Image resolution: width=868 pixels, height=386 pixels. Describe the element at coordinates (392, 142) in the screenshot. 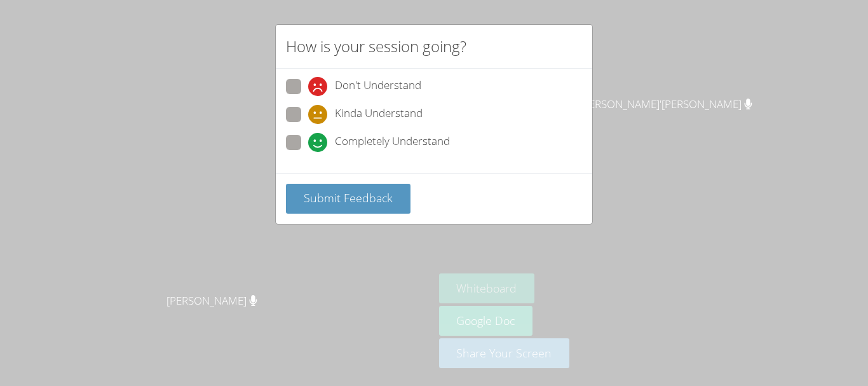

I see `span: Completely Understand` at that location.